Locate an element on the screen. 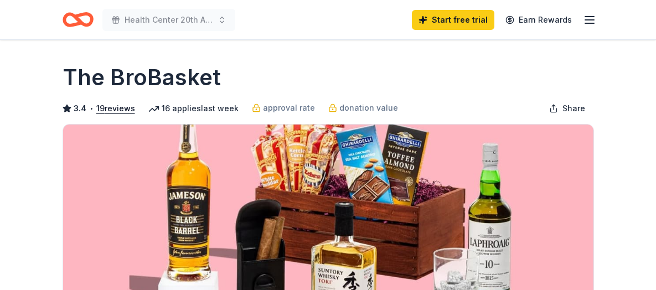 The width and height of the screenshot is (656, 290). a: Home is located at coordinates (78, 19).